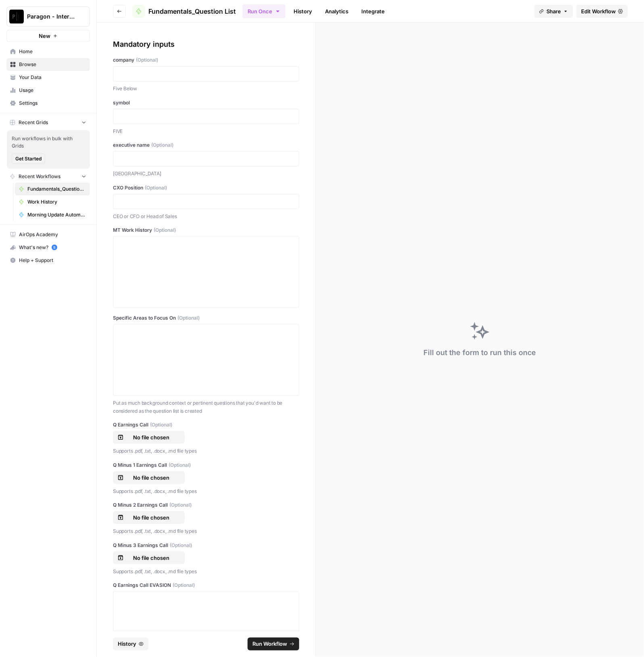 Image resolution: width=644 pixels, height=657 pixels. I want to click on label: Specific Areas to Focus On, so click(206, 318).